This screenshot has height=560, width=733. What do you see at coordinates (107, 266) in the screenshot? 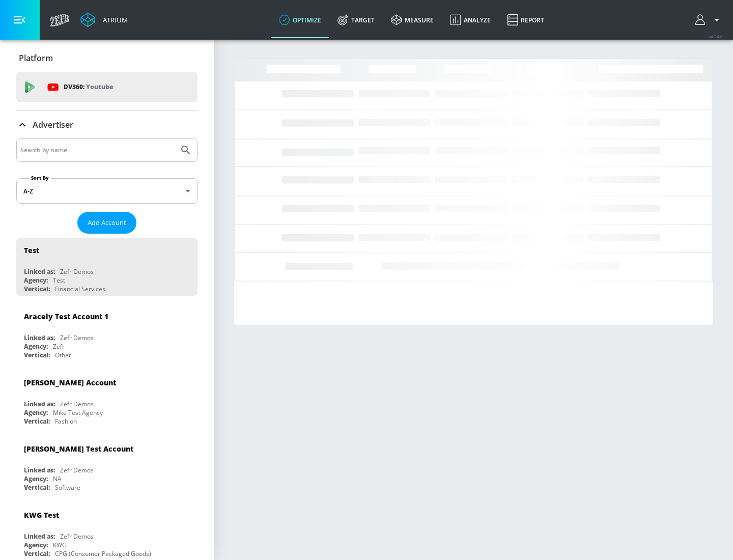
I see `div: TestLinked as:Zefr DemosAgency:TestVertical:Financial Services` at bounding box center [107, 266].